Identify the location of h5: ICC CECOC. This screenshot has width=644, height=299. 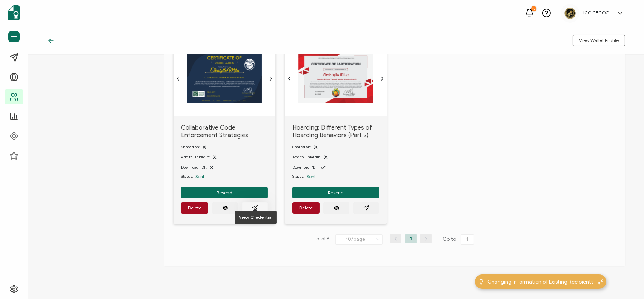
(596, 13).